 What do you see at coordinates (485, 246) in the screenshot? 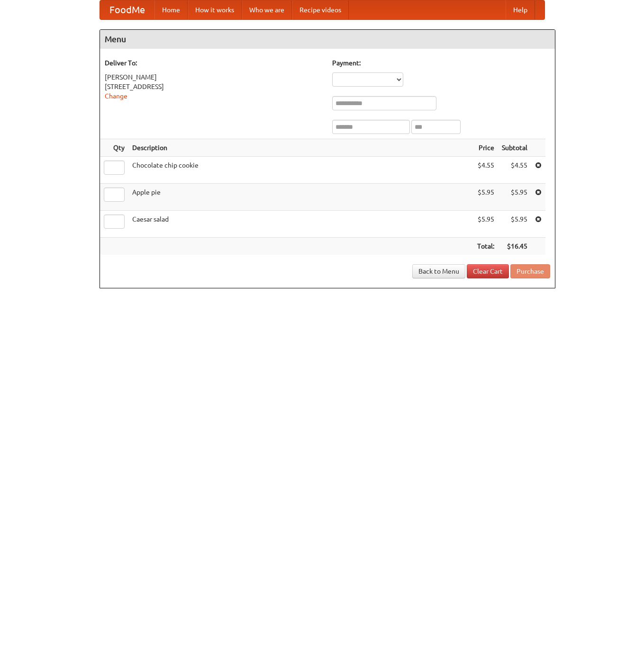
I see `th: Total:` at bounding box center [485, 246].